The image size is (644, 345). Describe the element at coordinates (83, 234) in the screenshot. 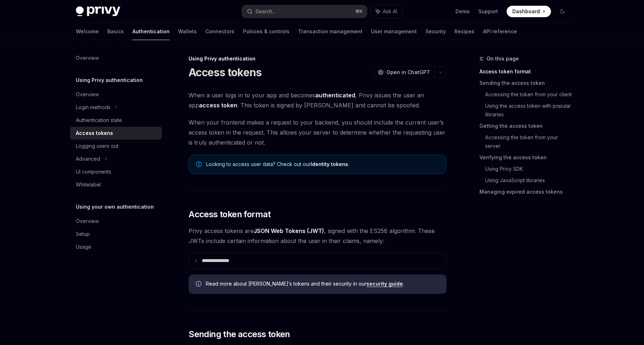

I see `div: Setup` at that location.